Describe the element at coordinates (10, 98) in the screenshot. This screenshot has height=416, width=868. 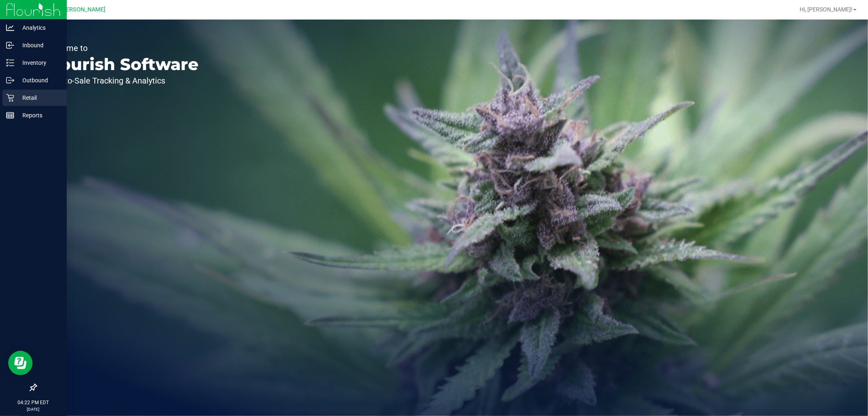
I see `inline-svg: Retail` at that location.